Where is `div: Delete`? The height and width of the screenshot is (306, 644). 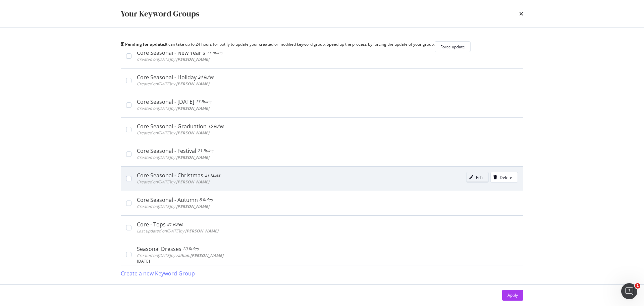 div: Delete is located at coordinates (506, 177).